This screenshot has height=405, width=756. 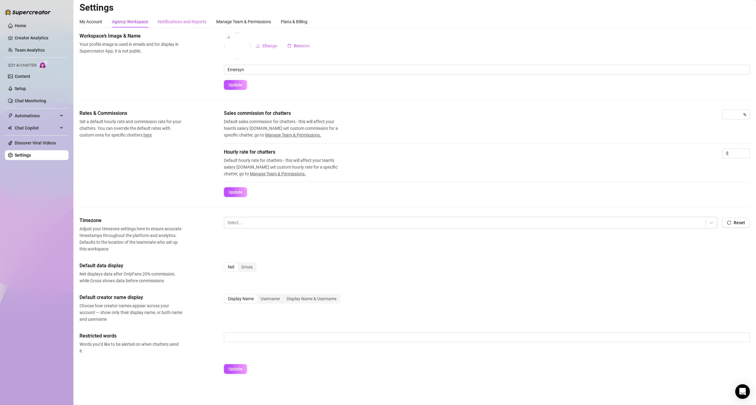 I want to click on span: here, so click(x=147, y=135).